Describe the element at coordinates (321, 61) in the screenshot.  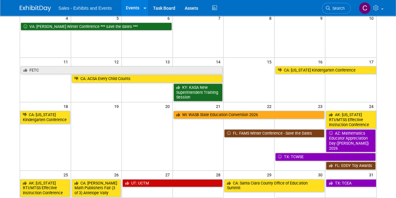
I see `span: 16` at that location.